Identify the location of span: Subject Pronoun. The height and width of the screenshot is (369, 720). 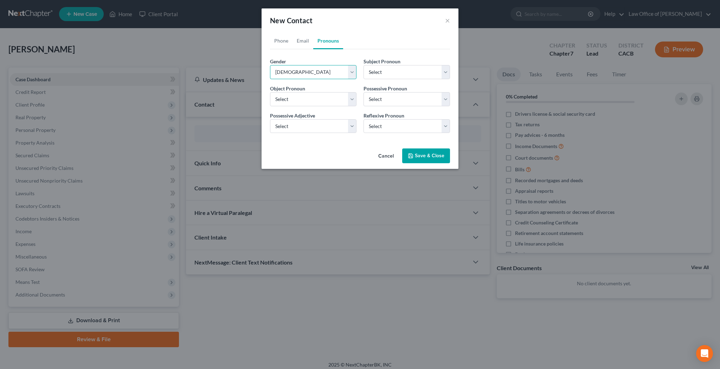
(382, 61).